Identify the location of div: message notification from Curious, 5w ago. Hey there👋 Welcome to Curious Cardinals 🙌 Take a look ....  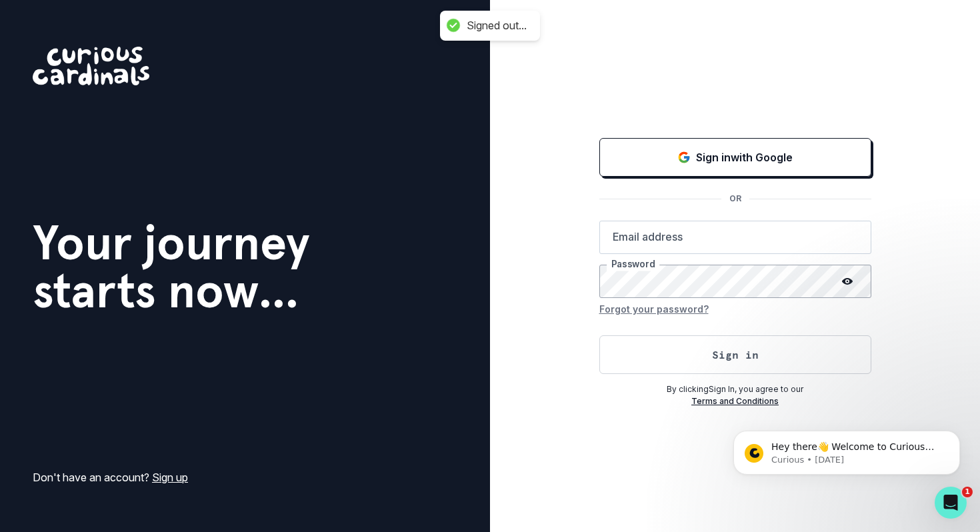
(134, 50).